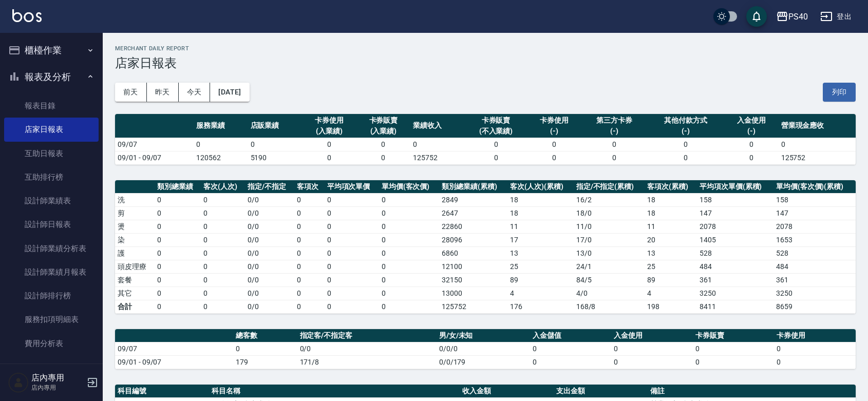 This screenshot has height=401, width=868. I want to click on th: 指定/不指定, so click(270, 187).